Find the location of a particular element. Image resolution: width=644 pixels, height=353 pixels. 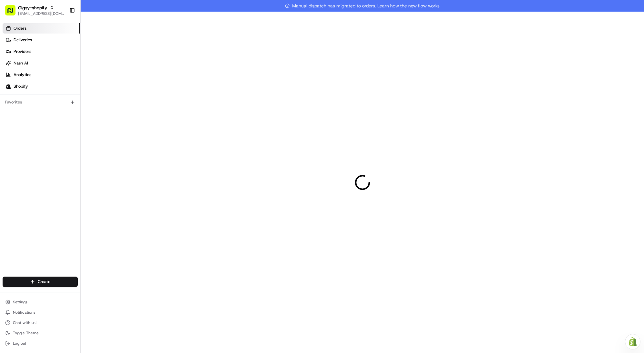

button: Chat with us! is located at coordinates (40, 323).